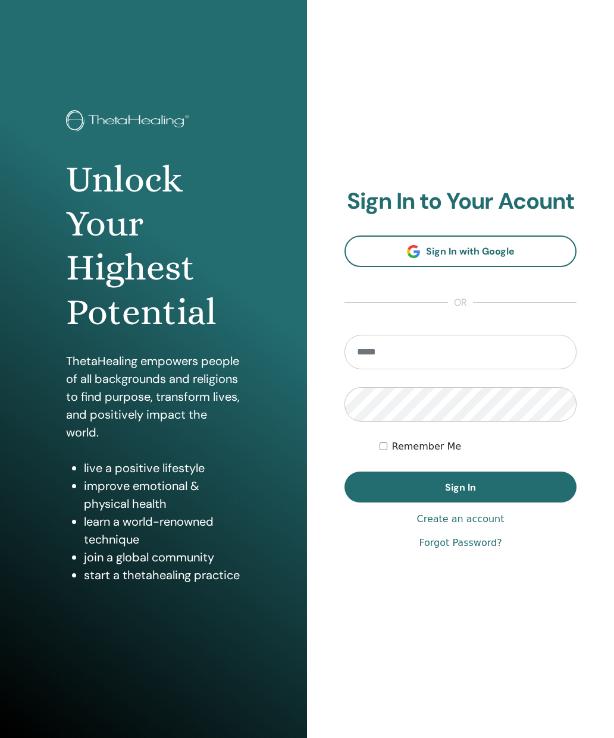 The width and height of the screenshot is (614, 738). What do you see at coordinates (162, 575) in the screenshot?
I see `li: start a thetahealing practice` at bounding box center [162, 575].